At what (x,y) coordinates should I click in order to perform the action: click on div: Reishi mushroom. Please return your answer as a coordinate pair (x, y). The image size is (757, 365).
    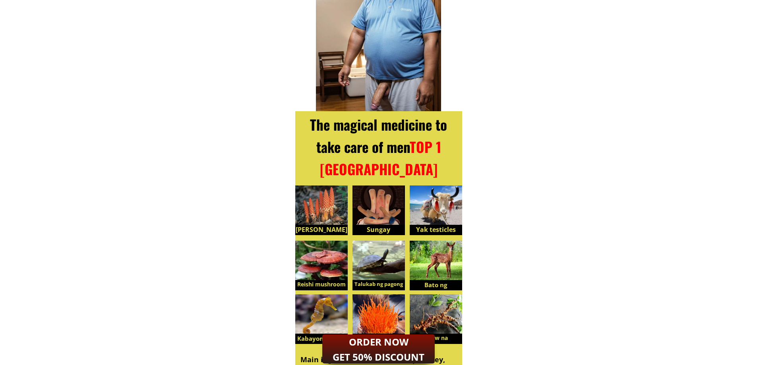
    Looking at the image, I should click on (321, 289).